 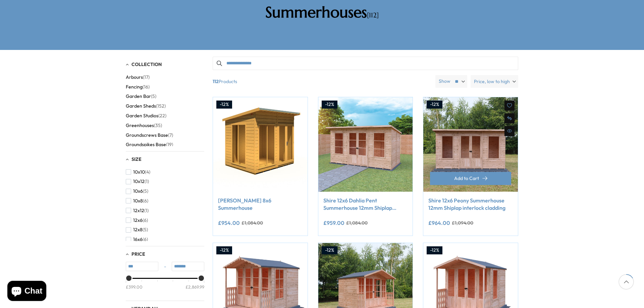 What do you see at coordinates (141, 96) in the screenshot?
I see `button: Garden Bar (5)` at bounding box center [141, 96].